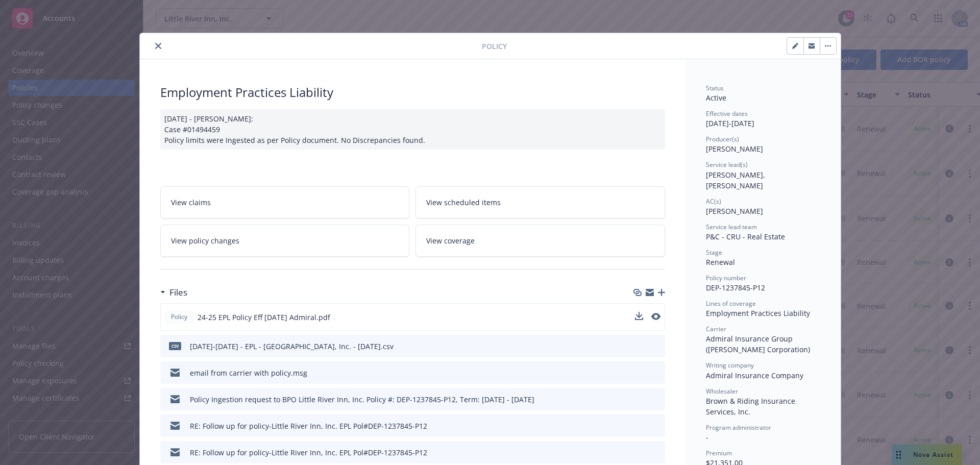  What do you see at coordinates (754, 375) in the screenshot?
I see `span: Admiral Insurance Company` at bounding box center [754, 375].